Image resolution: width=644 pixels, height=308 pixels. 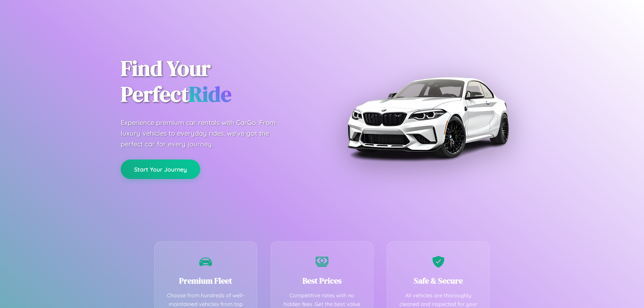 What do you see at coordinates (160, 169) in the screenshot?
I see `button: Start Your Journey` at bounding box center [160, 169].